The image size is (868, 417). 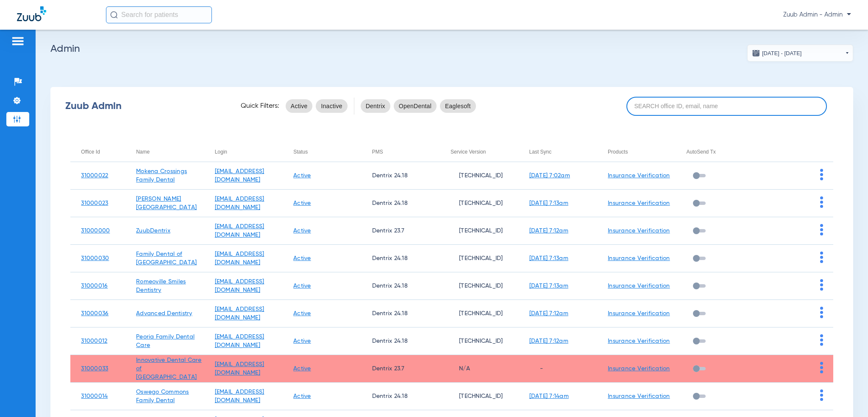 What do you see at coordinates (164, 313) in the screenshot?
I see `a: Advanced Dentistry` at bounding box center [164, 313].